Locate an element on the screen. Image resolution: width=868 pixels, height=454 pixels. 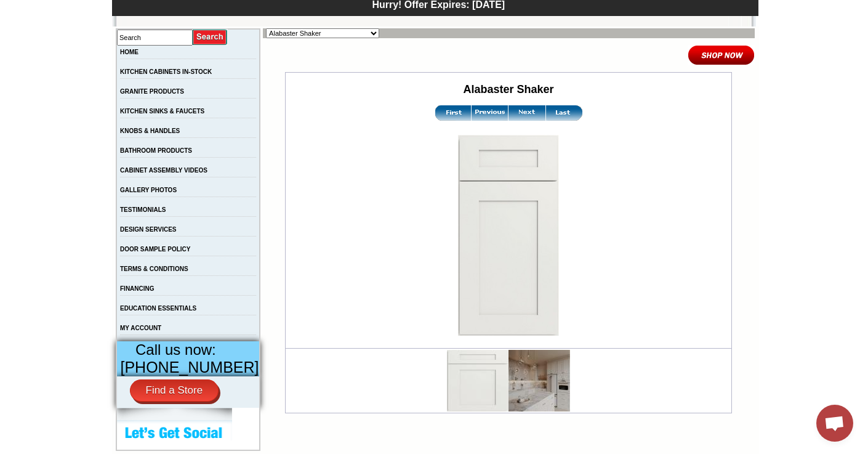
a: DESIGN SERVICES is located at coordinates (149, 230).